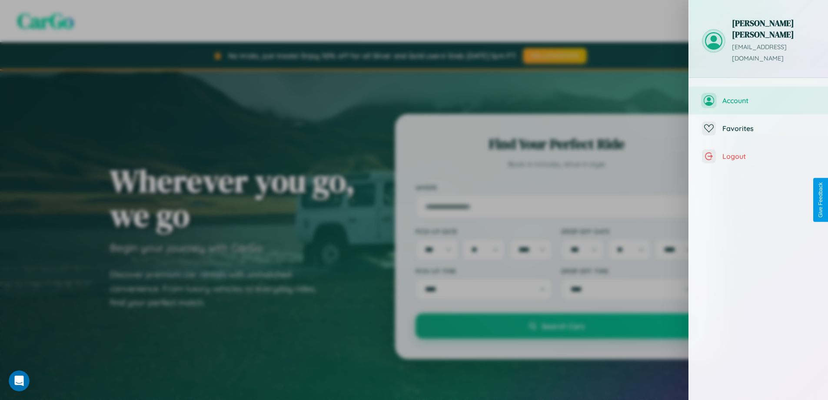 The height and width of the screenshot is (400, 828). I want to click on span: Favorites, so click(769, 128).